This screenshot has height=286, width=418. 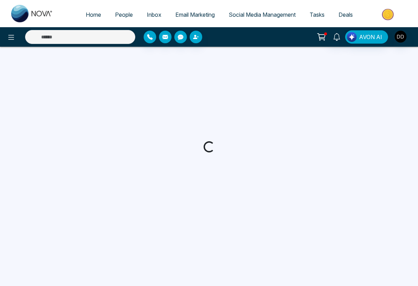 What do you see at coordinates (352, 37) in the screenshot?
I see `img: Lead Flow` at bounding box center [352, 37].